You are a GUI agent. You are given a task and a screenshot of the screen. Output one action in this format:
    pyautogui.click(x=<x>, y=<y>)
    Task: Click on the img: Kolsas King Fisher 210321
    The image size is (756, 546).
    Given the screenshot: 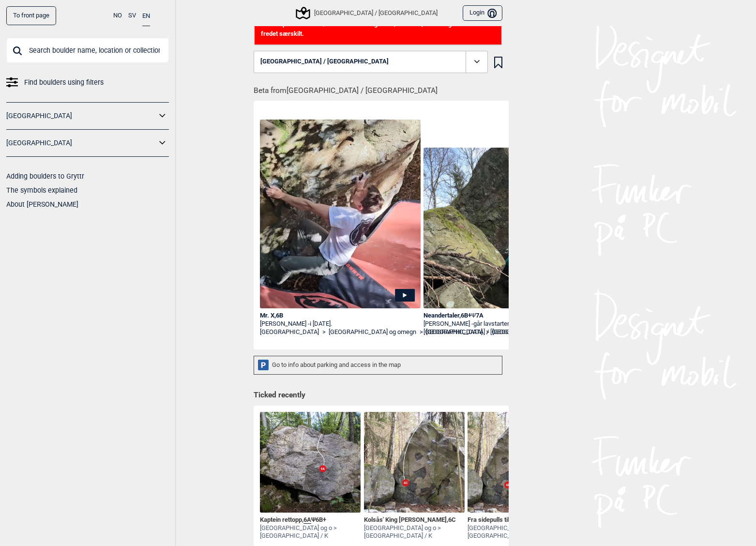 What is the action you would take?
    pyautogui.click(x=414, y=463)
    